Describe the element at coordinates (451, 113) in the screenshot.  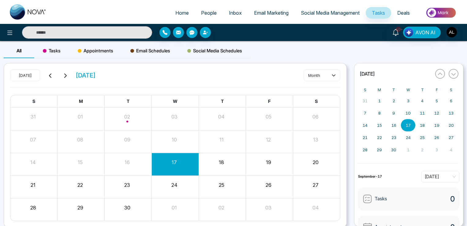
I see `button: September 13, 2025` at that location.